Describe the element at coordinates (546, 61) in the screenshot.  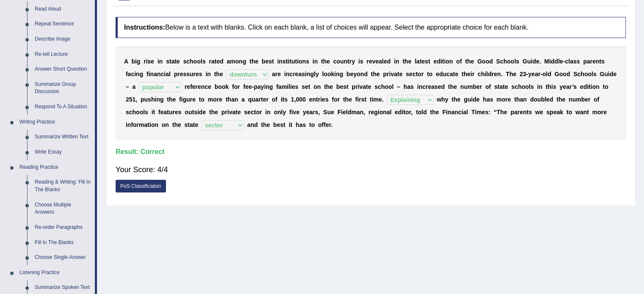
I see `b: M` at that location.